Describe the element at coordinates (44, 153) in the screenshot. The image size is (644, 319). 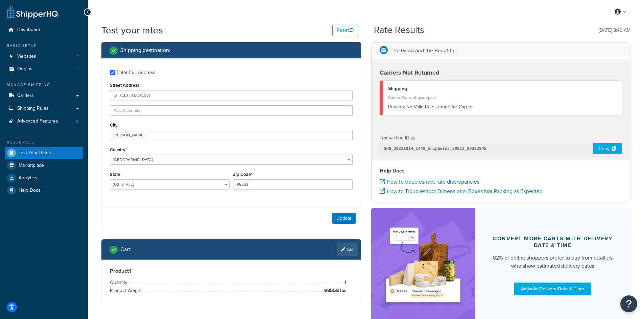
I see `li: Test Your Rates` at that location.